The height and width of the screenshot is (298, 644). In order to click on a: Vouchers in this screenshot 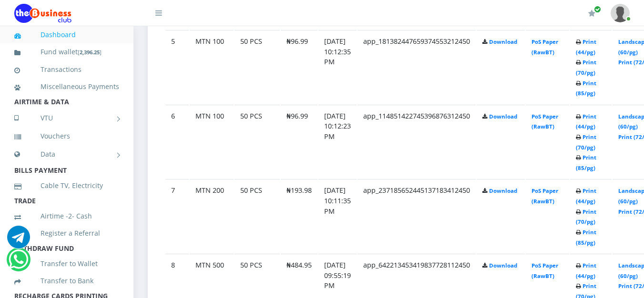, I will do `click(67, 136)`.